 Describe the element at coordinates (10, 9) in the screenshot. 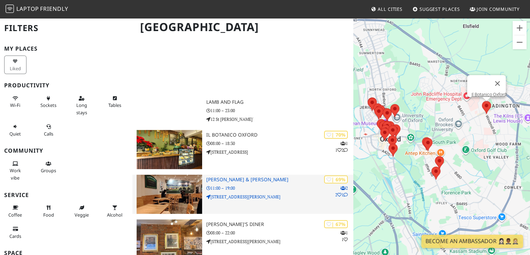

I see `img: LaptopFriendly` at that location.